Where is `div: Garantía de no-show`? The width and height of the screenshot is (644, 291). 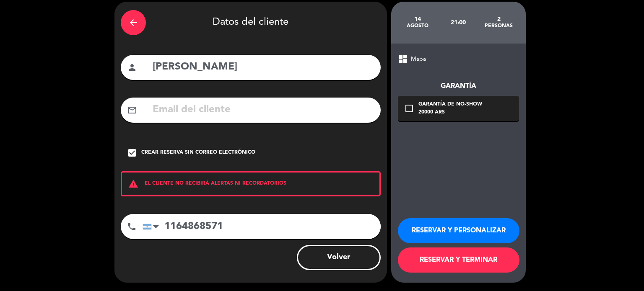
div: Garantía de no-show is located at coordinates (450, 105).